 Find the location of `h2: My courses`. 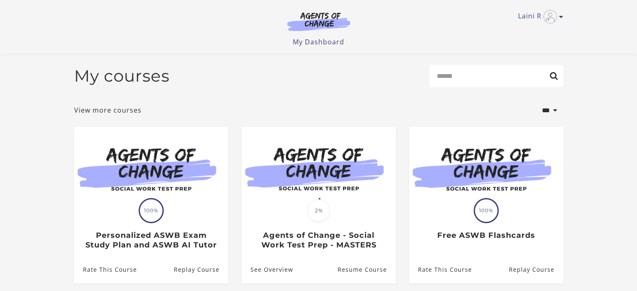

h2: My courses is located at coordinates (122, 76).